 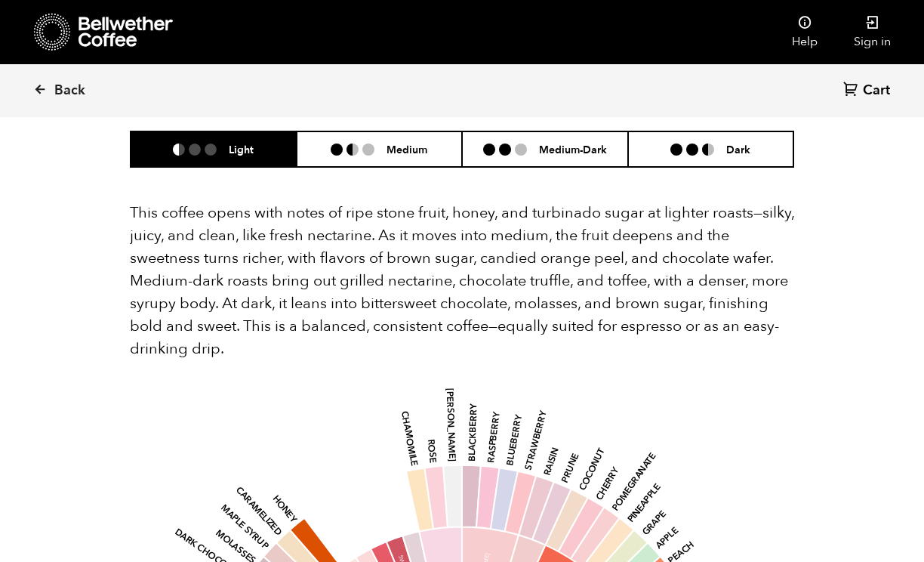 What do you see at coordinates (868, 91) in the screenshot?
I see `a: Cart` at bounding box center [868, 91].